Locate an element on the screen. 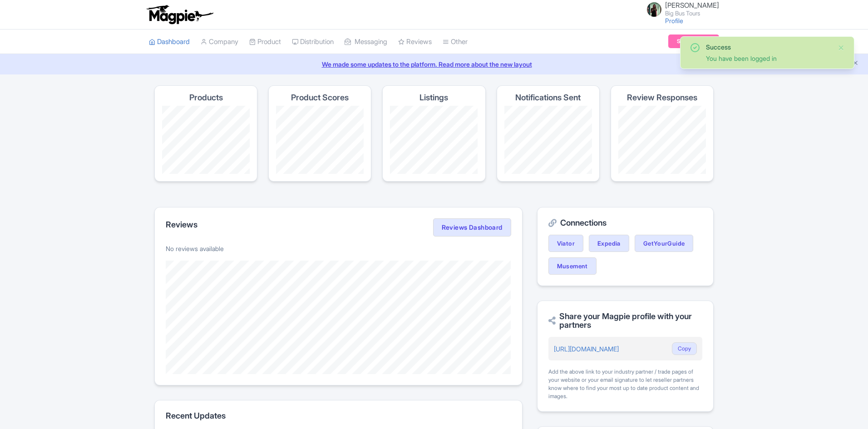  h2: Reviews is located at coordinates (182, 224).